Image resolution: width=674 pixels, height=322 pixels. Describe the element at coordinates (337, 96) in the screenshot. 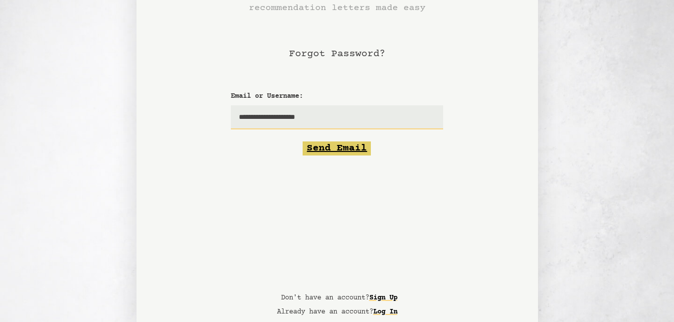

I see `label: Email or Username:` at that location.